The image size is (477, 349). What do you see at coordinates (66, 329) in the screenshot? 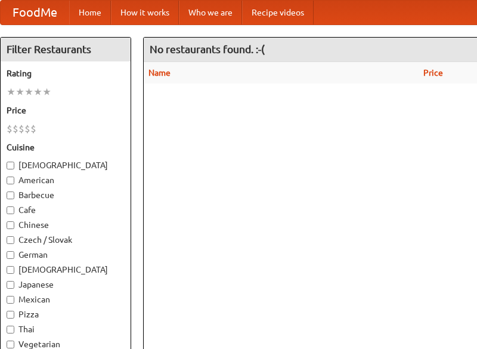
I see `label: Thai` at bounding box center [66, 329].